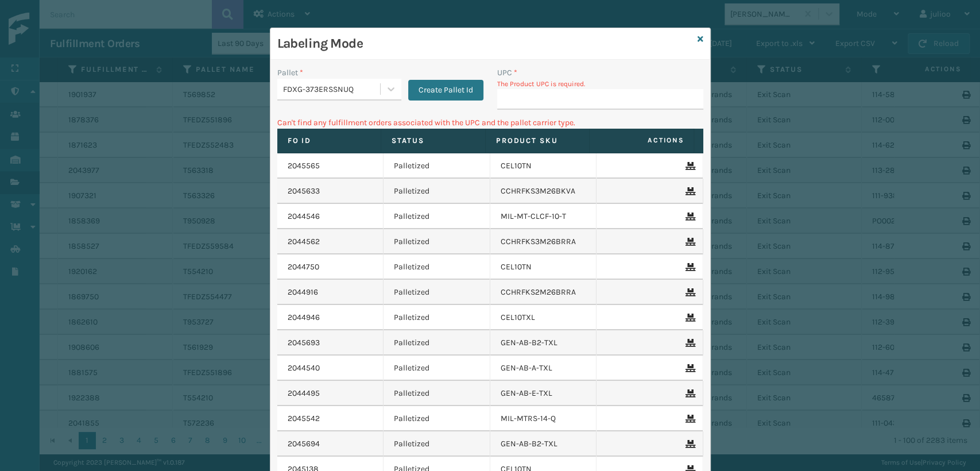 This screenshot has width=980, height=471. I want to click on a: 2044495, so click(304, 394).